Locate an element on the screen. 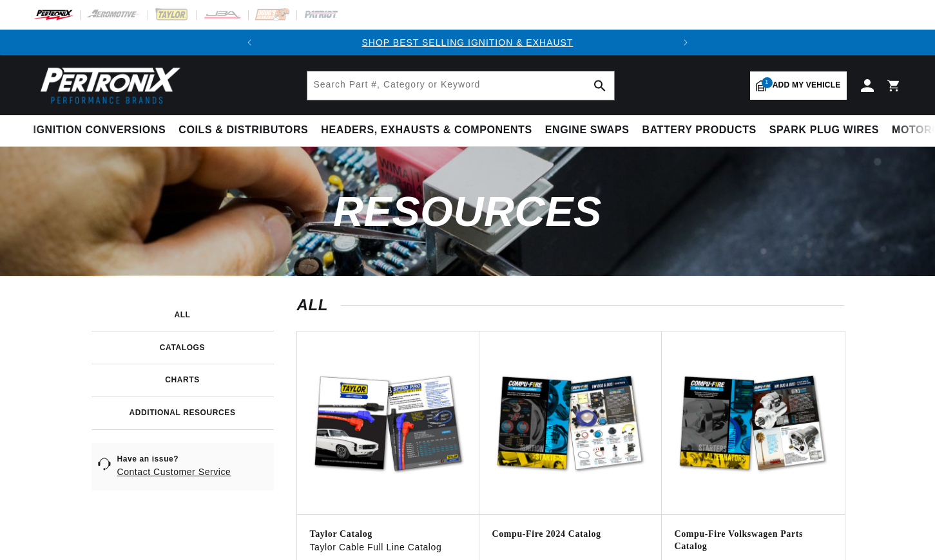  span: Add my vehicle is located at coordinates (807, 85).